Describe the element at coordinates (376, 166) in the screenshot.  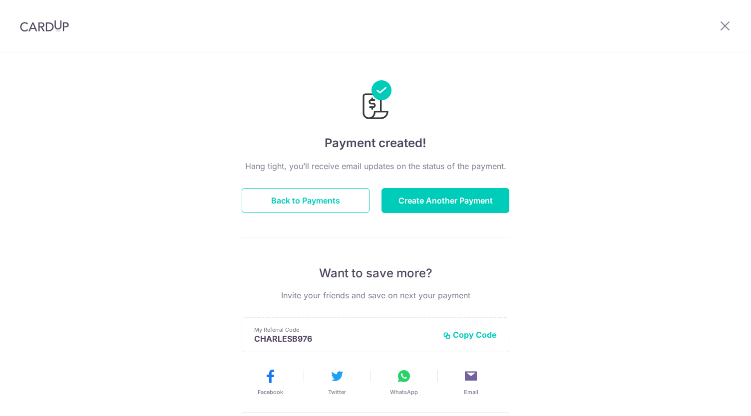
I see `p: Hang tight, you’ll receive email updates on the status of the payment.` at that location.